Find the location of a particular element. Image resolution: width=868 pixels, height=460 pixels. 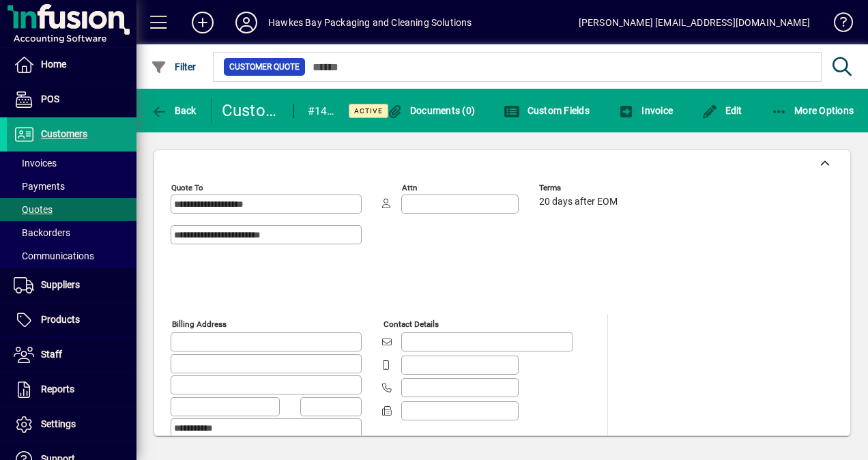

a: Reports is located at coordinates (72, 390).